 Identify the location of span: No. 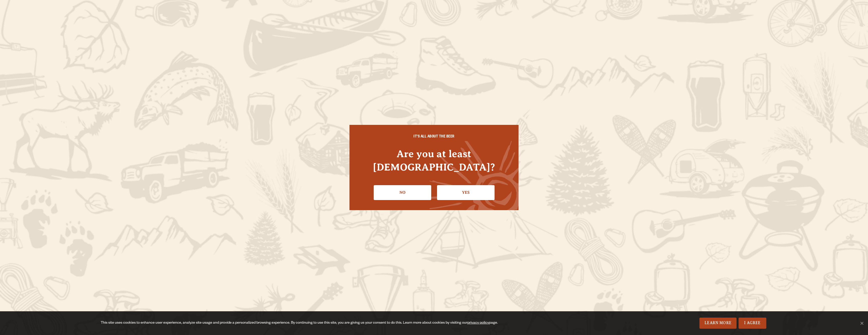
(862, 323).